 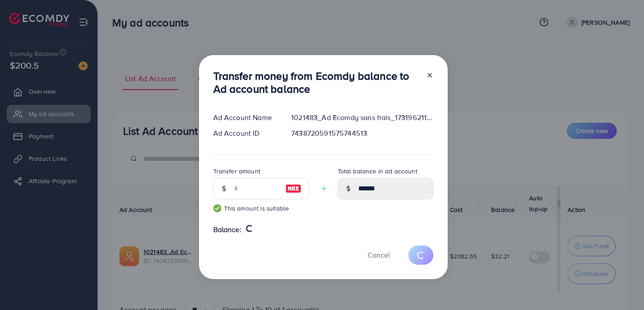 What do you see at coordinates (379, 255) in the screenshot?
I see `button: Cancel` at bounding box center [379, 255].